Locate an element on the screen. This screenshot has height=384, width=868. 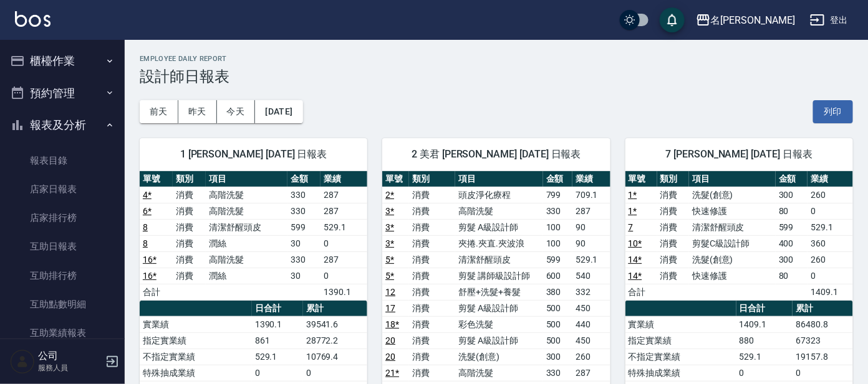
p: 服務人員 is located at coordinates (70, 368).